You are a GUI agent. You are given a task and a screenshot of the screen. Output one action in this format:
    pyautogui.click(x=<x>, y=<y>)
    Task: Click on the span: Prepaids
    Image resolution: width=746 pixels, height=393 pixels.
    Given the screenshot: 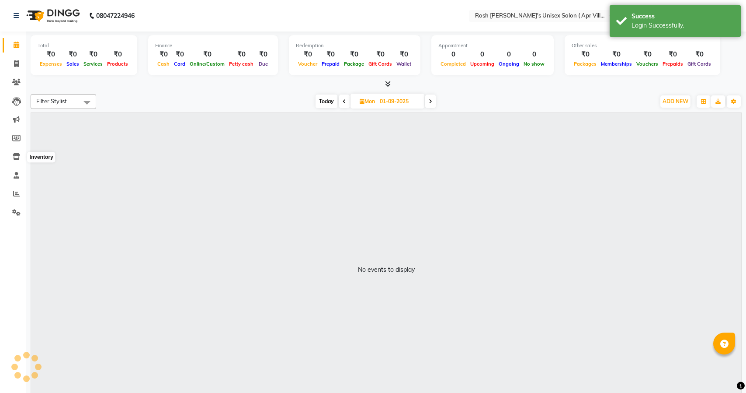 What is the action you would take?
    pyautogui.click(x=673, y=64)
    